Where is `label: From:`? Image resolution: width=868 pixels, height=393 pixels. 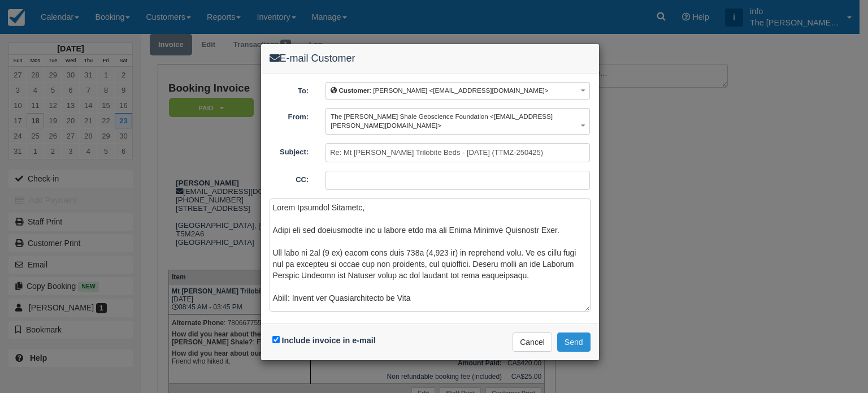 label: From: is located at coordinates (289, 115).